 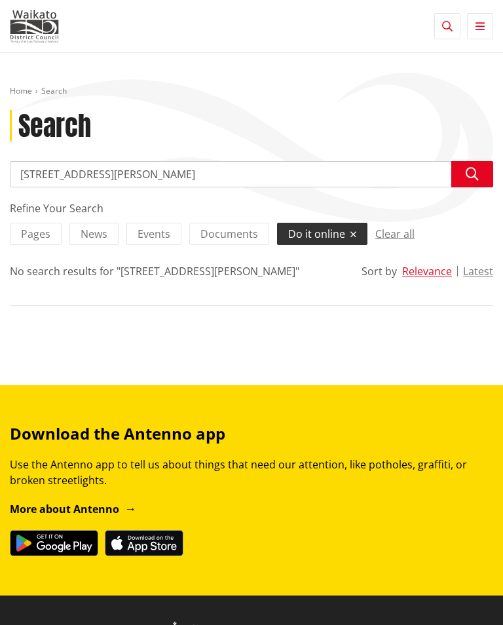 What do you see at coordinates (54, 90) in the screenshot?
I see `span: Search` at bounding box center [54, 90].